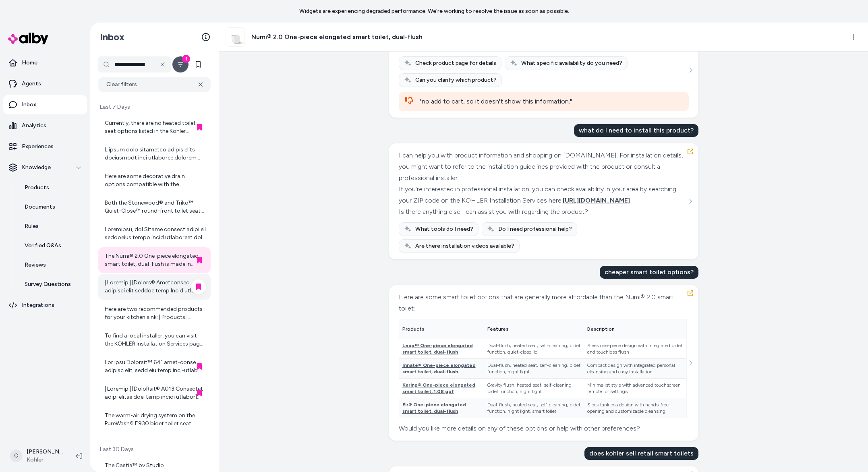 The width and height of the screenshot is (868, 472). What do you see at coordinates (337, 37) in the screenshot?
I see `h3: Numi® 2.0 One-piece elongated smart toilet, dual-flush` at bounding box center [337, 37].